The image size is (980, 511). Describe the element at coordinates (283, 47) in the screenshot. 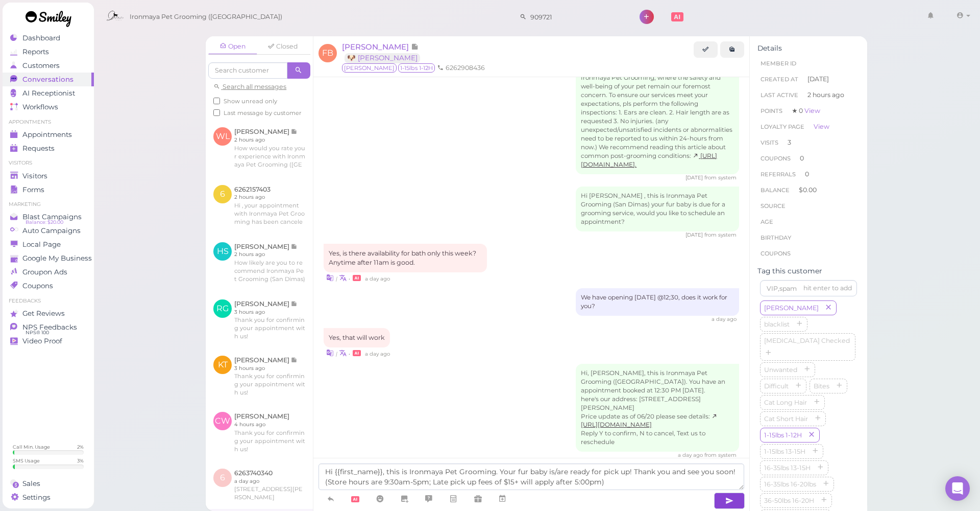

I see `a: Closed` at that location.